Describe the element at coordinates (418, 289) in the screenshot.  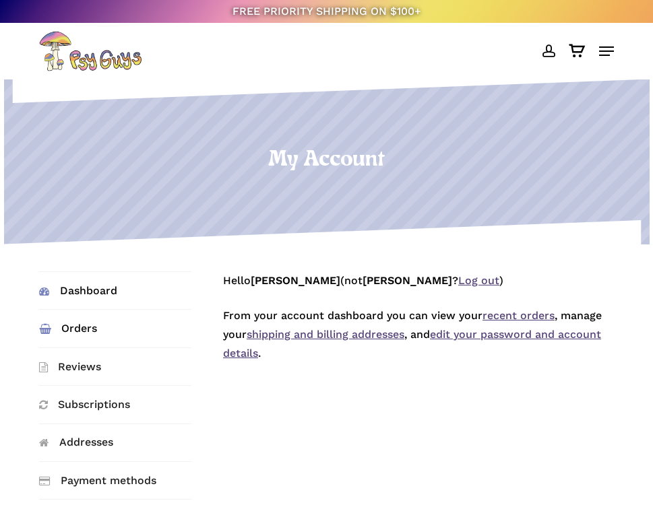
I see `p: Hello (not ? )` at that location.